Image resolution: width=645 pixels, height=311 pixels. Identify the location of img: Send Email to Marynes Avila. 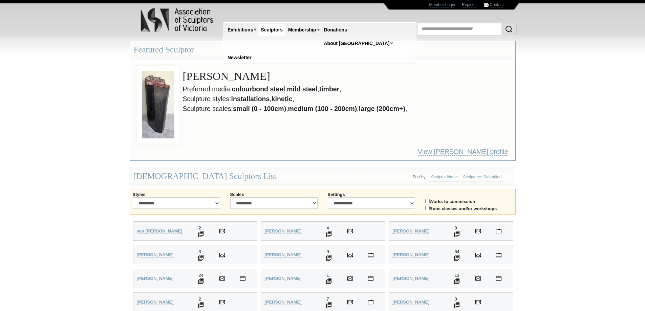
(350, 302).